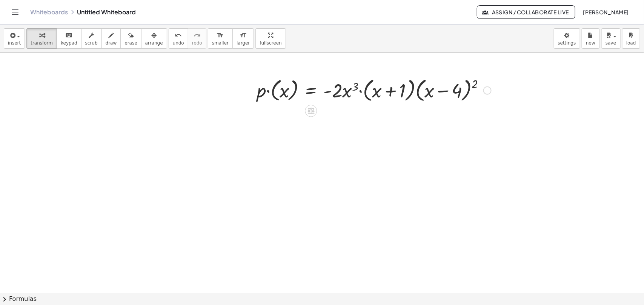 The width and height of the screenshot is (644, 305). What do you see at coordinates (14, 43) in the screenshot?
I see `span: insert` at bounding box center [14, 43].